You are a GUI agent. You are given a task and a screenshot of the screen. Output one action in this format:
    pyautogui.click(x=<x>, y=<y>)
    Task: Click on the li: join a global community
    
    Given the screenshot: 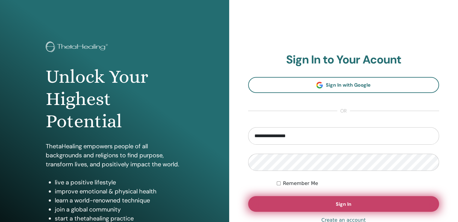 What is the action you would take?
    pyautogui.click(x=119, y=210)
    